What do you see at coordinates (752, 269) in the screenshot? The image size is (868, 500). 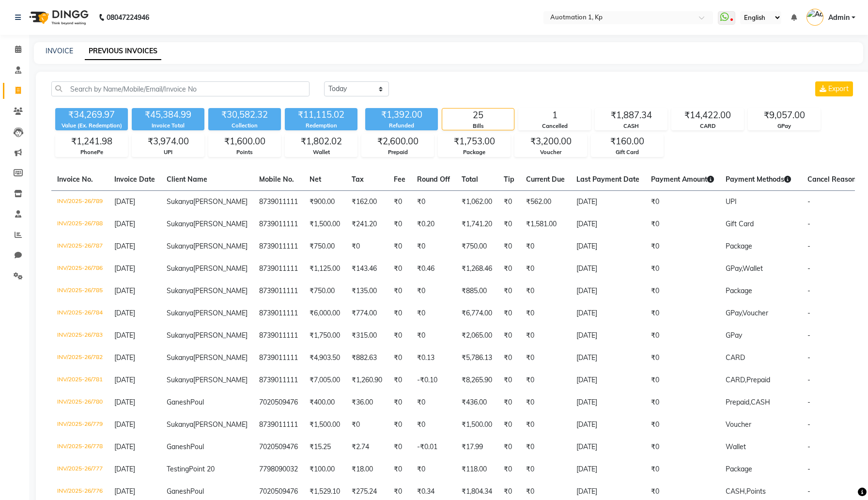 I see `span: Wallet` at bounding box center [752, 269].